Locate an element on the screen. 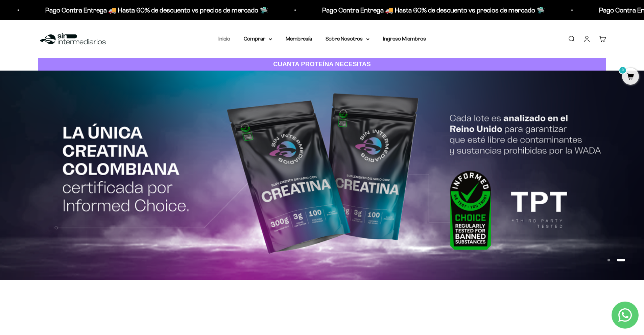  strong: CUANTA PROTEÍNA NECESITAS is located at coordinates (322, 64).